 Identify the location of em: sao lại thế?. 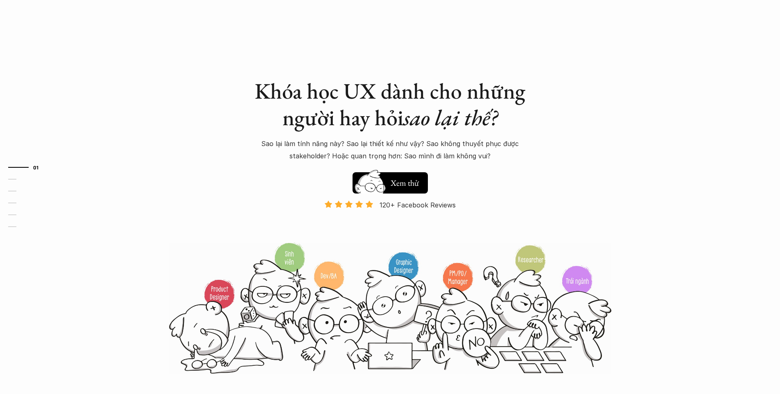
(450, 118).